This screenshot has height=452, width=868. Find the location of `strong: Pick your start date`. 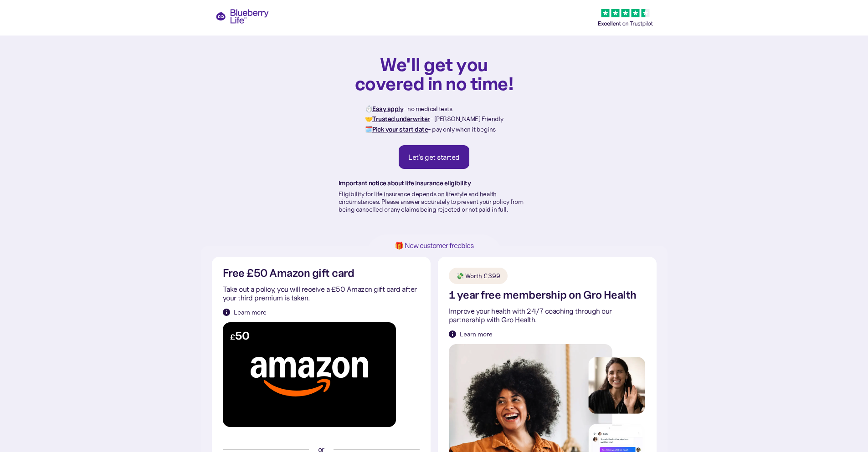

strong: Pick your start date is located at coordinates (400, 129).